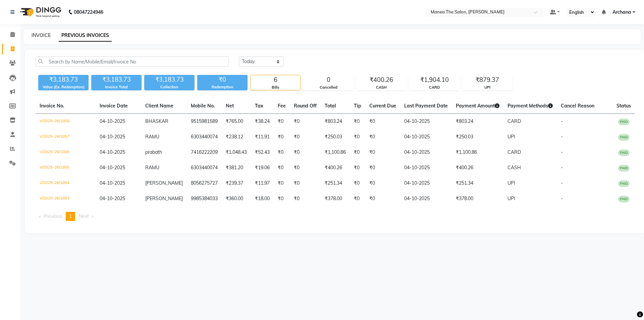 The image size is (644, 320). What do you see at coordinates (170, 87) in the screenshot?
I see `div: Collection` at bounding box center [170, 87].